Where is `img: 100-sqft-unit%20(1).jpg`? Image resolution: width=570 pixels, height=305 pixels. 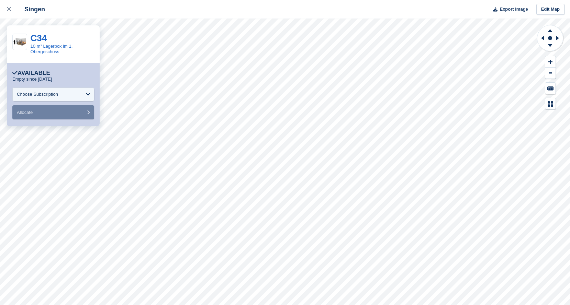 img: 100-sqft-unit%20(1).jpg is located at coordinates (20, 42).